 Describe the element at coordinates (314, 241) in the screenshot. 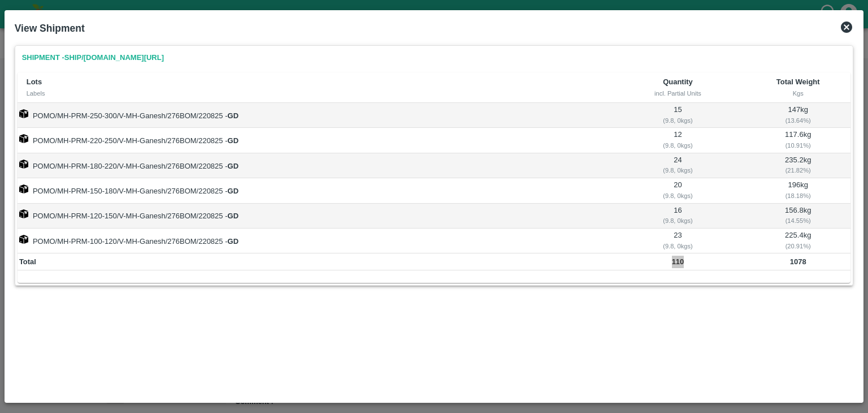

I see `td: POMO/MH-PRM-100-120/V-MH-Ganesh/276BOM/220825 -` at that location.